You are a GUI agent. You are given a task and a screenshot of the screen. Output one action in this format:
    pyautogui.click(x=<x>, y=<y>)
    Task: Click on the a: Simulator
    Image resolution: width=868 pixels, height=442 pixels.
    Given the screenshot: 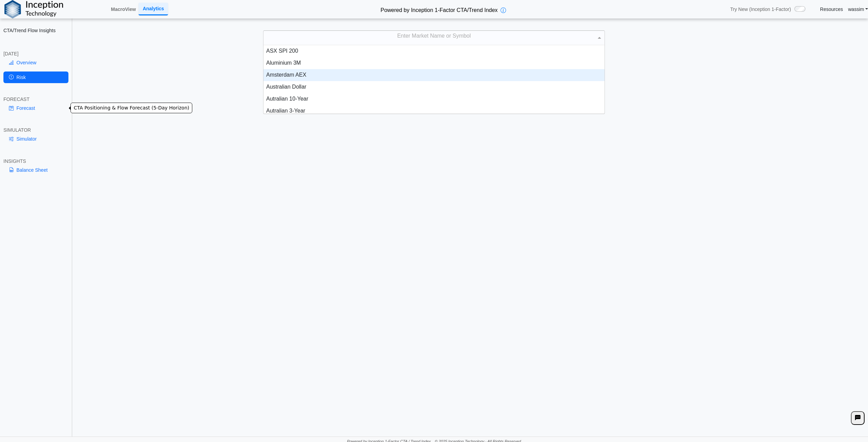 What is the action you would take?
    pyautogui.click(x=36, y=139)
    